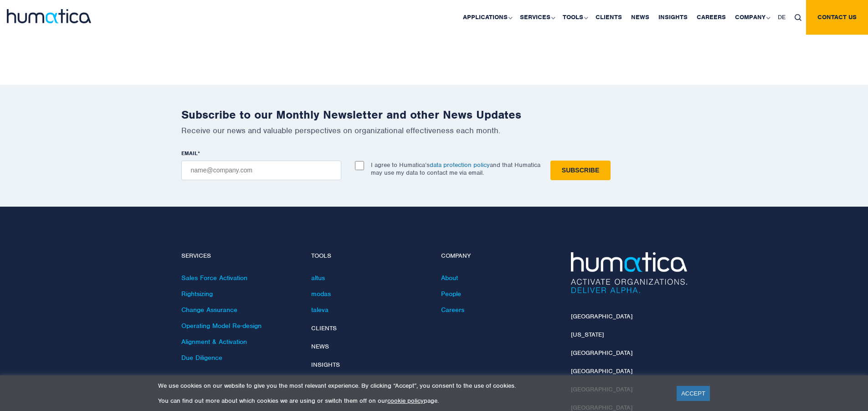 The width and height of the screenshot is (868, 411). I want to click on a: Sales Force Activation, so click(214, 278).